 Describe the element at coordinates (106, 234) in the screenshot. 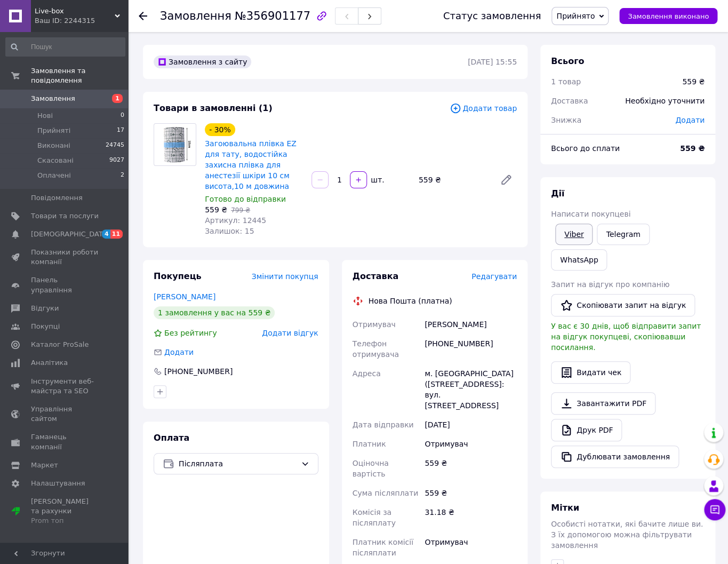

I see `span: 4` at that location.